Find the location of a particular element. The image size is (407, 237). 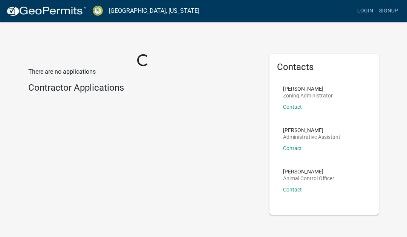

a: Signup is located at coordinates (388, 11).